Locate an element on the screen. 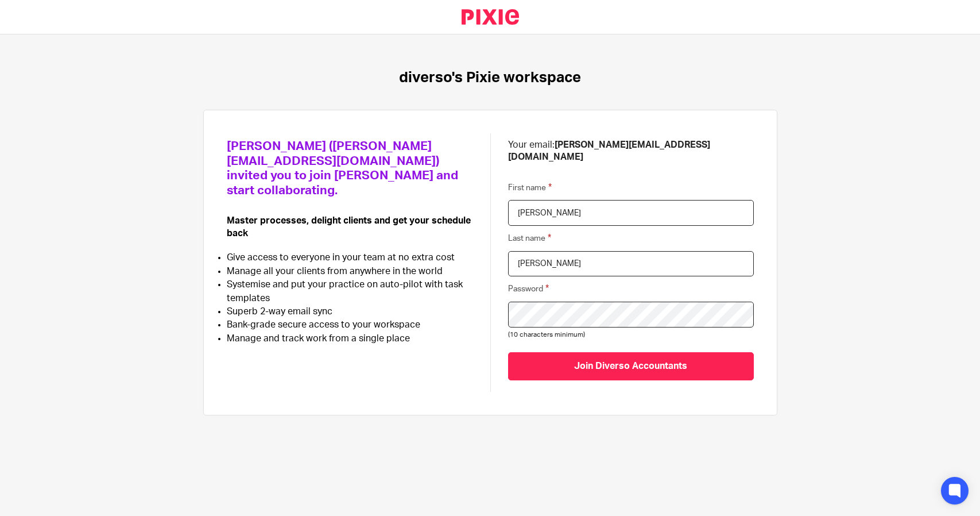  li: Manage and track work from a single place is located at coordinates (349, 338).